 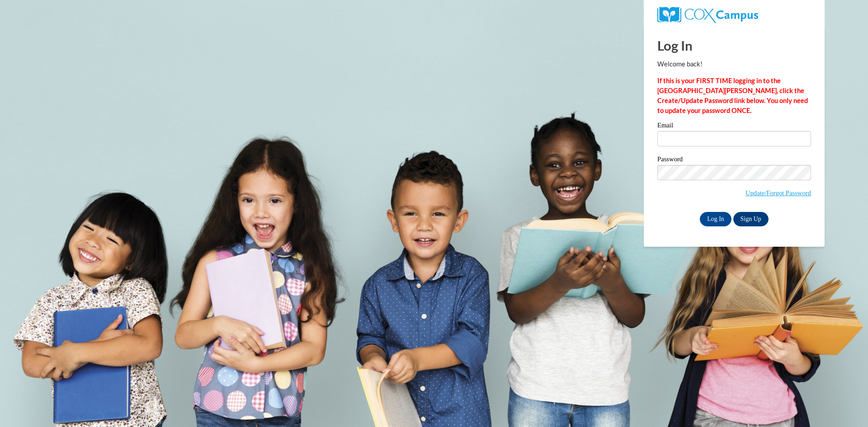 I want to click on input: Log In, so click(x=716, y=219).